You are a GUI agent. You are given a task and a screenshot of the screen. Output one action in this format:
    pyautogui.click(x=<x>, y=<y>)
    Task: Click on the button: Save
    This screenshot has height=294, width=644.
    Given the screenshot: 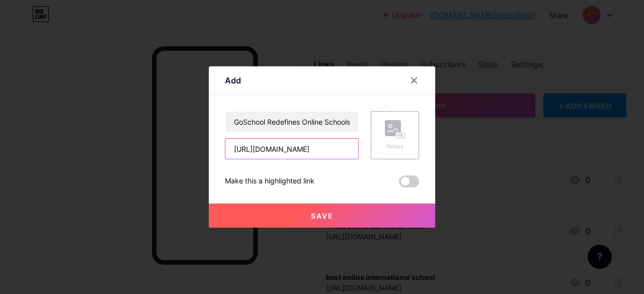 What is the action you would take?
    pyautogui.click(x=322, y=216)
    